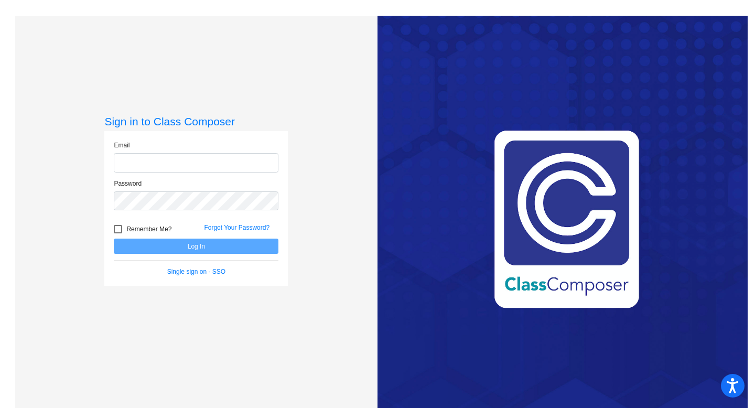 The height and width of the screenshot is (408, 755). I want to click on h3: Sign in to Class Composer, so click(196, 121).